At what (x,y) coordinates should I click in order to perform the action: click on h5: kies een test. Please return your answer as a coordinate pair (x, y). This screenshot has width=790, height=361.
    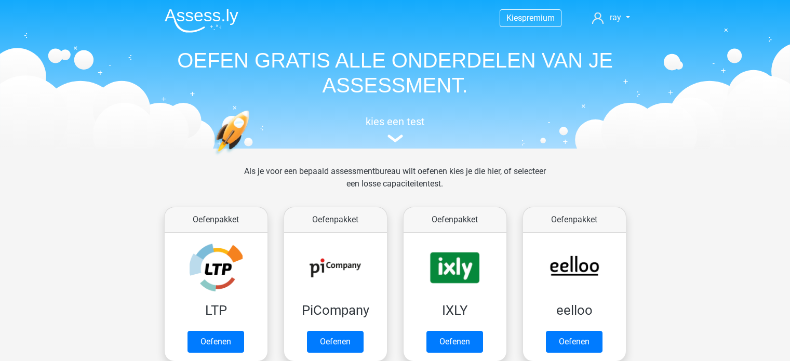
    Looking at the image, I should click on (395, 121).